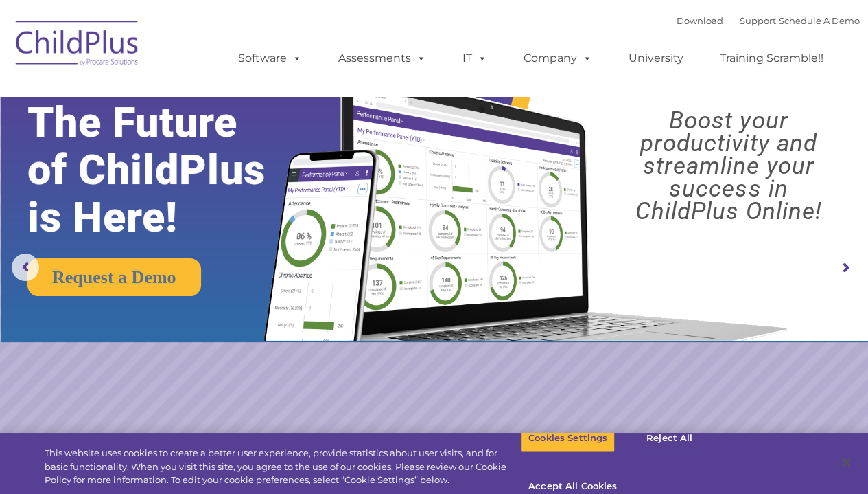 The height and width of the screenshot is (494, 868). Describe the element at coordinates (567, 438) in the screenshot. I see `button: Cookies Settings` at that location.